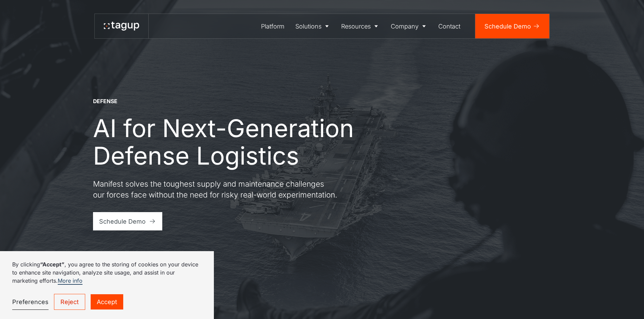  I want to click on a: Accept, so click(107, 302).